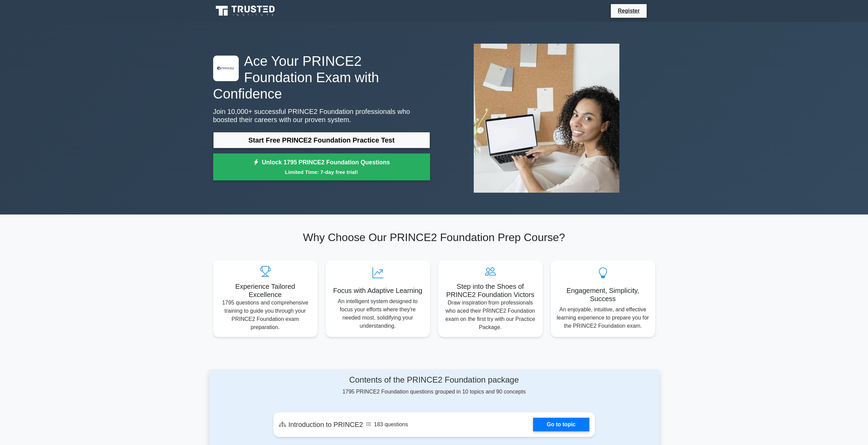 The width and height of the screenshot is (868, 445). What do you see at coordinates (434, 237) in the screenshot?
I see `h2: Why Choose Our PRINCE2 Foundation Prep Course?` at bounding box center [434, 237].